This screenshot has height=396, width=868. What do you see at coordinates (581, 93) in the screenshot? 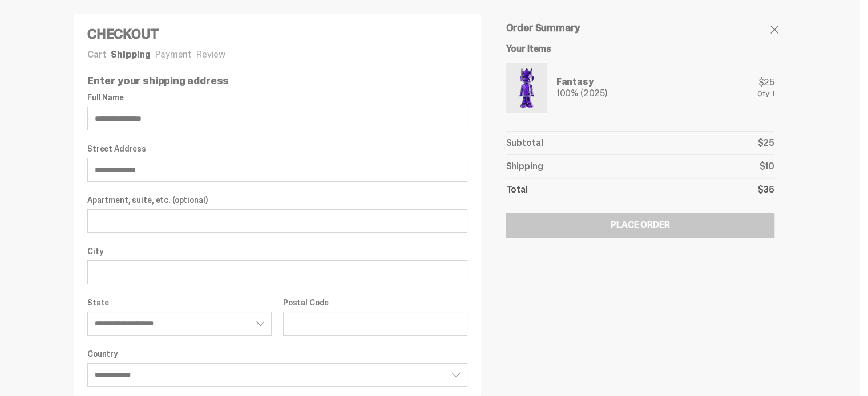
I see `div: 100% (2025)` at bounding box center [581, 93].